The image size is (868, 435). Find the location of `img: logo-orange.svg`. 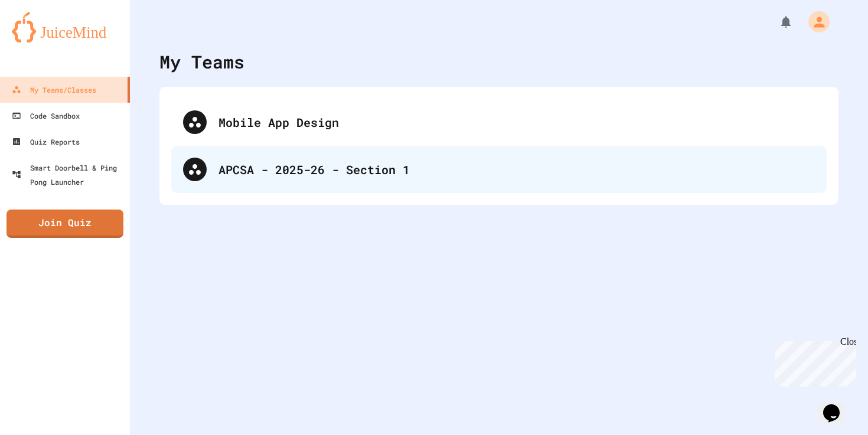

img: logo-orange.svg is located at coordinates (65, 27).